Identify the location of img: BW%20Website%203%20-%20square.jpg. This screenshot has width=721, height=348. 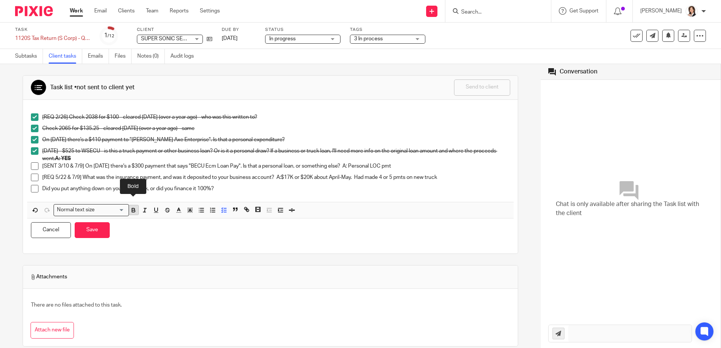
(692, 11).